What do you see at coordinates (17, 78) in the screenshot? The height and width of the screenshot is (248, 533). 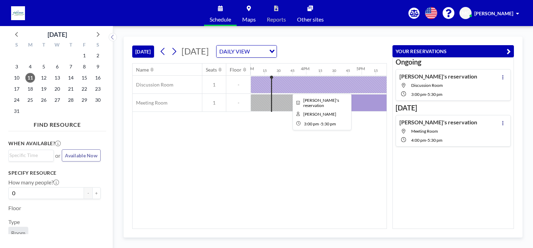 I see `span: Sunday, August 10, 2025` at bounding box center [17, 78].